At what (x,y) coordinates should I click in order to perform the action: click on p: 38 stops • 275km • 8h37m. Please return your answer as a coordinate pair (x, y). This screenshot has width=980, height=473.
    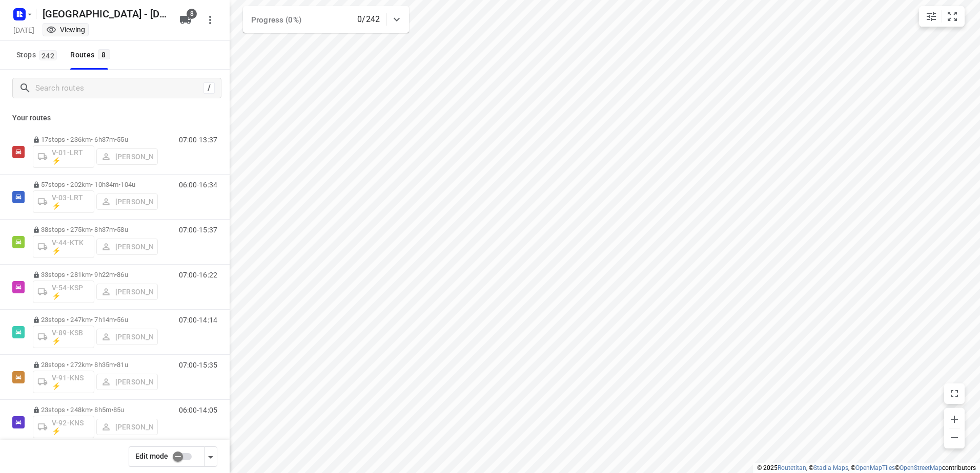
    Looking at the image, I should click on (95, 230).